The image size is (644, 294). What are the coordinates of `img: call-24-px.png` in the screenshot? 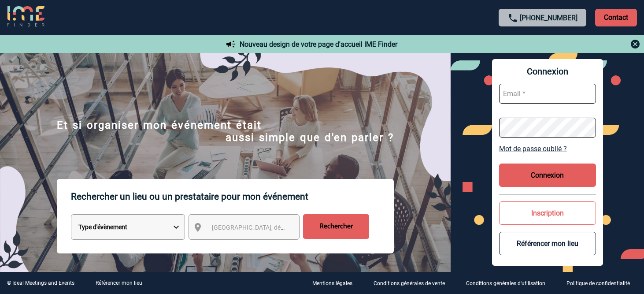 It's located at (513, 18).